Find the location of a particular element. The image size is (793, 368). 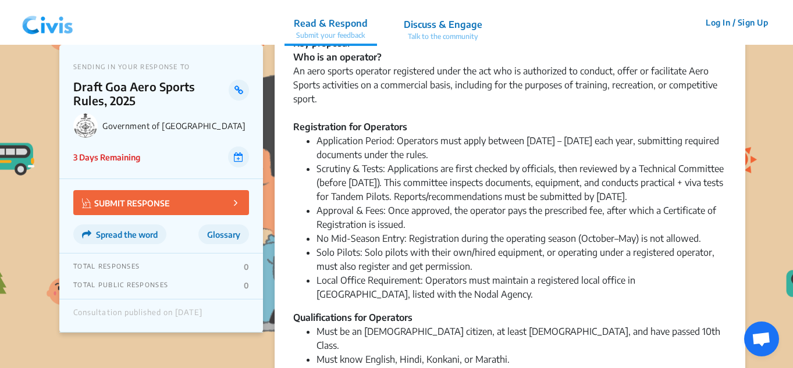

li: Must know English, Hindi, Konkani, or Marathi. is located at coordinates (521, 360).